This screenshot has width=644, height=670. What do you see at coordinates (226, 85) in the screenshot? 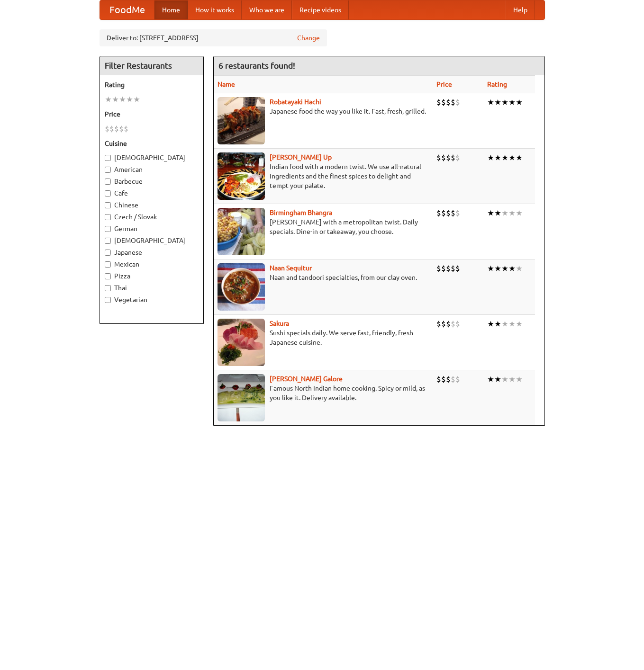
I see `a: Name` at bounding box center [226, 85].